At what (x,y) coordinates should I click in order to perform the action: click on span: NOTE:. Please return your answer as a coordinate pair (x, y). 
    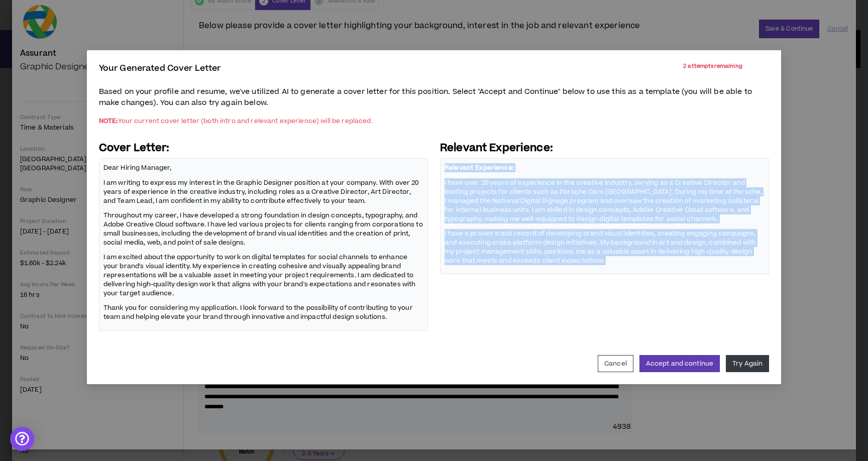
    Looking at the image, I should click on (108, 121).